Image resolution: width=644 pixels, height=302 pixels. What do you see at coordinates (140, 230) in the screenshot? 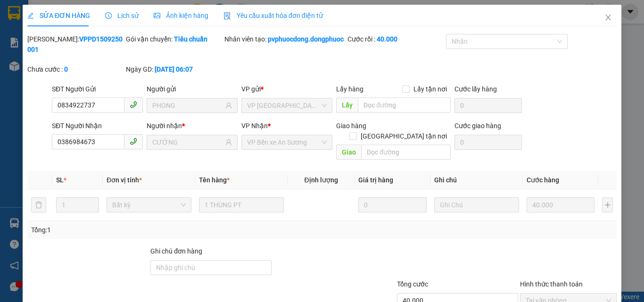
I see `div: Tổng: 1` at bounding box center [140, 230].